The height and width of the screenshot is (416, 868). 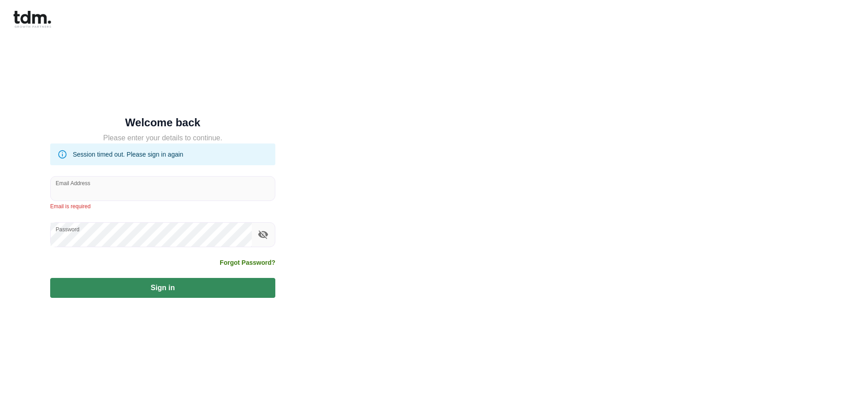 I want to click on button: Sign in, so click(x=163, y=288).